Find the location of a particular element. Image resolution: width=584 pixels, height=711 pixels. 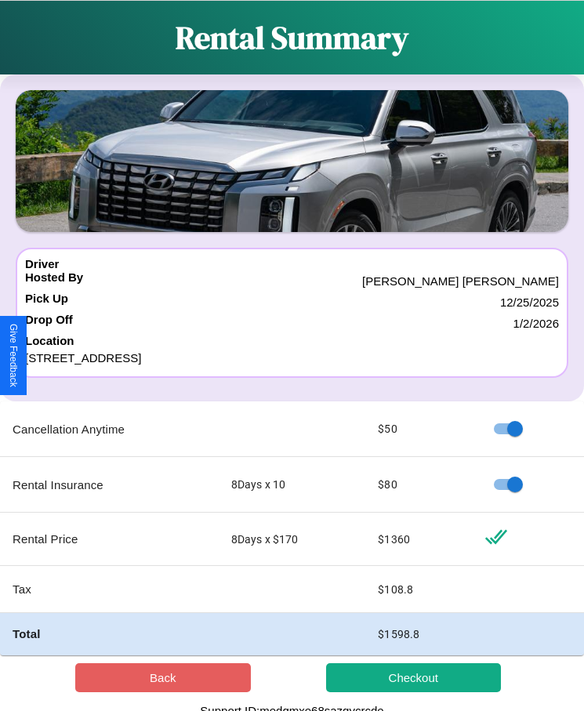

h4: Total is located at coordinates (109, 634).